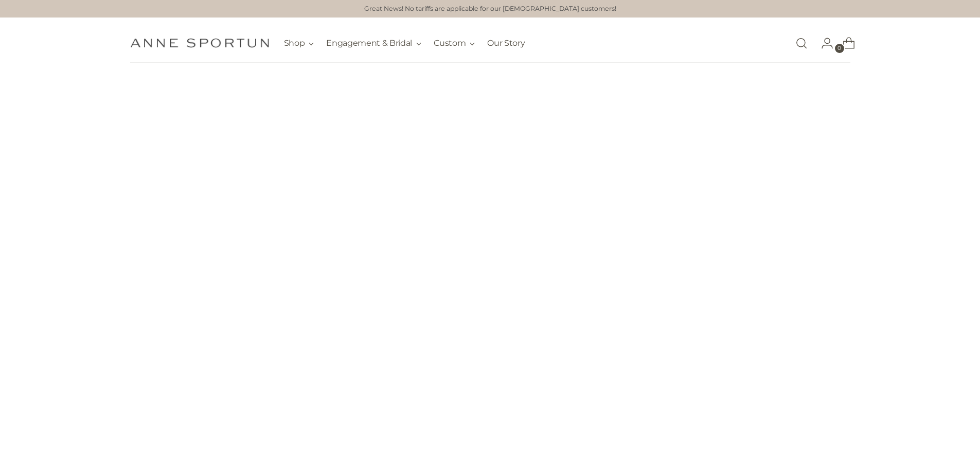 Image resolution: width=980 pixels, height=469 pixels. Describe the element at coordinates (839, 48) in the screenshot. I see `span: 0` at that location.